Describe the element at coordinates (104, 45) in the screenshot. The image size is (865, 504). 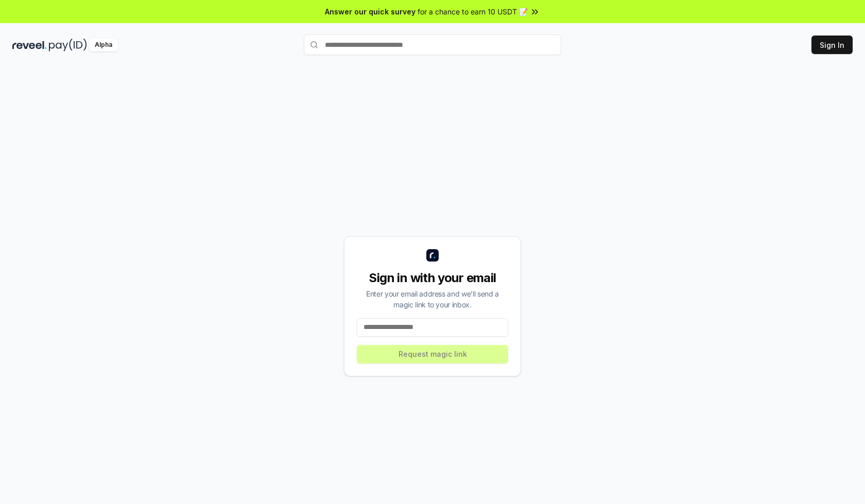
I see `div: Alpha` at that location.